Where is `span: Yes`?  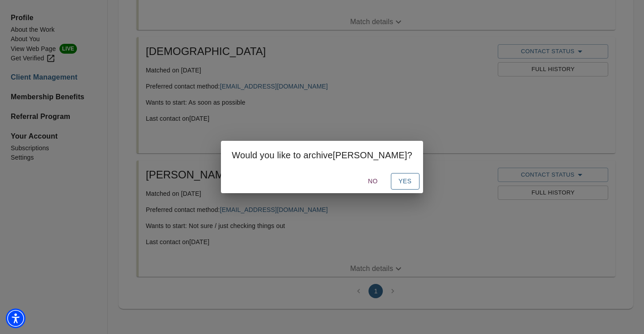
span: Yes is located at coordinates (405, 181).